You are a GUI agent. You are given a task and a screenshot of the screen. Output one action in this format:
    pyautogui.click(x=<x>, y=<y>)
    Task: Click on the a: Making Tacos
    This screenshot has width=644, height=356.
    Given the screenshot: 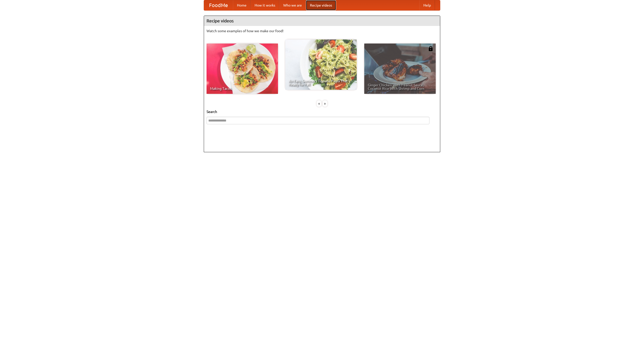 What is the action you would take?
    pyautogui.click(x=242, y=69)
    